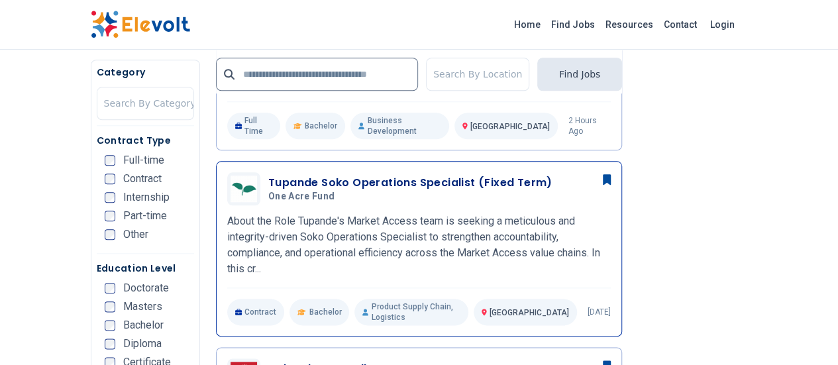 This screenshot has height=365, width=838. I want to click on input: Masters, so click(110, 307).